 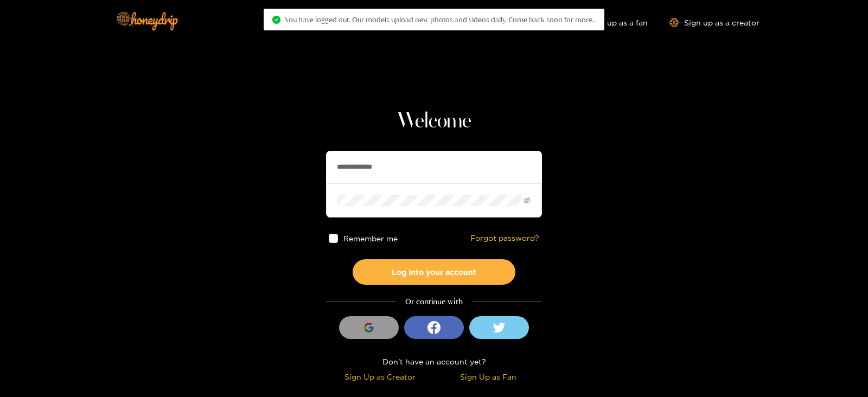 What do you see at coordinates (715, 22) in the screenshot?
I see `a: Sign up as a creator` at bounding box center [715, 22].